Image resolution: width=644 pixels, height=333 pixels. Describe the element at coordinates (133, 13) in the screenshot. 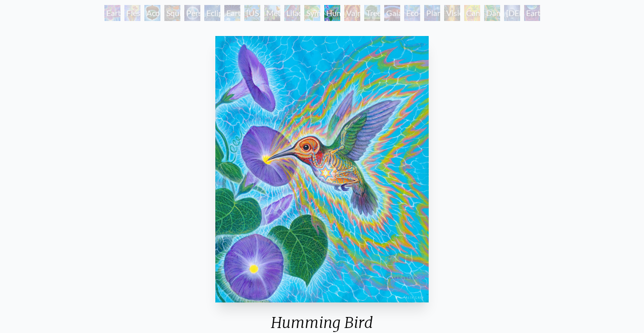

I see `div: Flesh of the Gods` at that location.